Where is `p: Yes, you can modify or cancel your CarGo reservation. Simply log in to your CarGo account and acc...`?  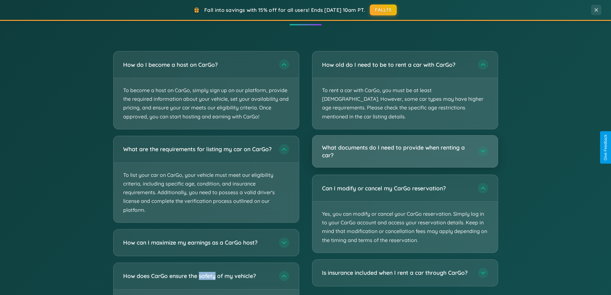 p: Yes, you can modify or cancel your CarGo reservation. Simply log in to your CarGo account and acc... is located at coordinates (405, 227).